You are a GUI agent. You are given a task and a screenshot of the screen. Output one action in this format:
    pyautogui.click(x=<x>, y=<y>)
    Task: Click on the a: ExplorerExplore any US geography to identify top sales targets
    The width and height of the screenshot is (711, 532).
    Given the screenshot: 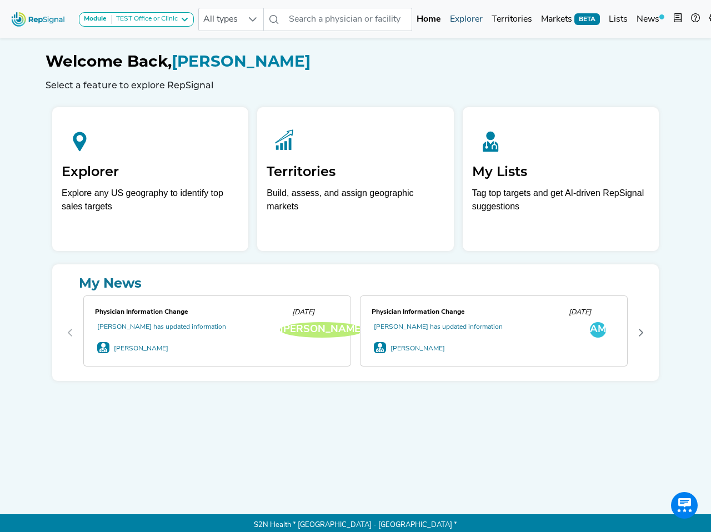 What is the action you would take?
    pyautogui.click(x=150, y=179)
    